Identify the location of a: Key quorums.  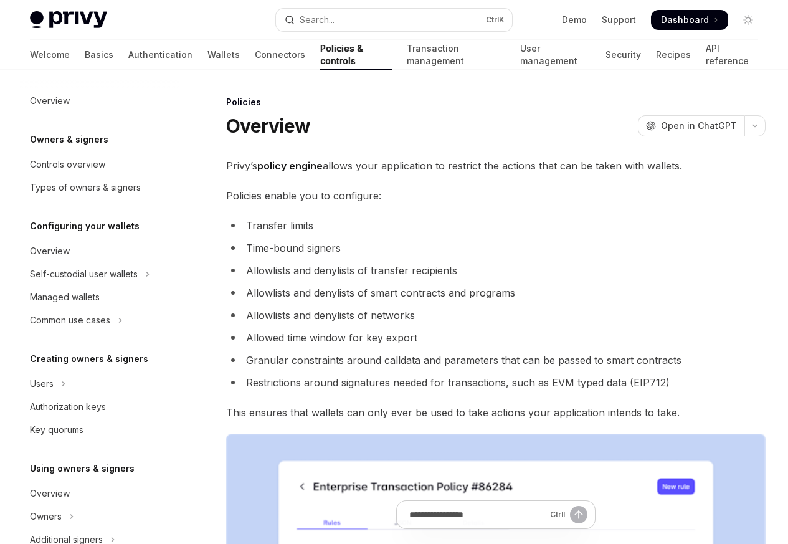
(100, 430).